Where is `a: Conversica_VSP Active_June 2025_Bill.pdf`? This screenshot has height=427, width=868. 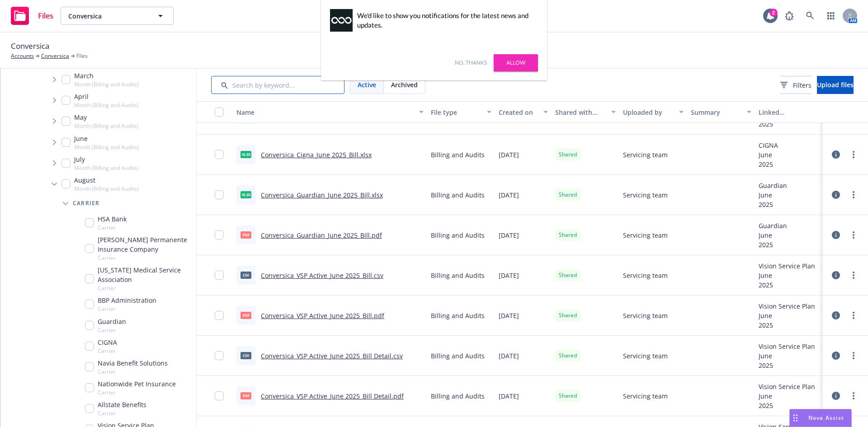
a: Conversica_VSP Active_June 2025_Bill.pdf is located at coordinates (322, 315).